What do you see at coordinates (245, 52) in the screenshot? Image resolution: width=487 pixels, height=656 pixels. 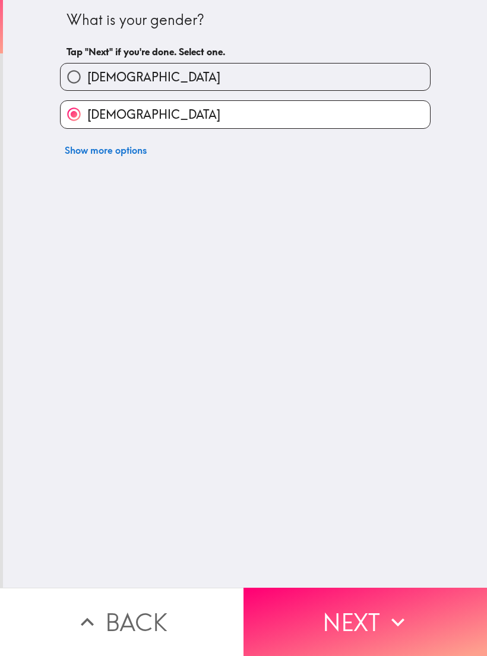 I see `h6: Tap "Next" if you're done. Select one.` at bounding box center [245, 52].